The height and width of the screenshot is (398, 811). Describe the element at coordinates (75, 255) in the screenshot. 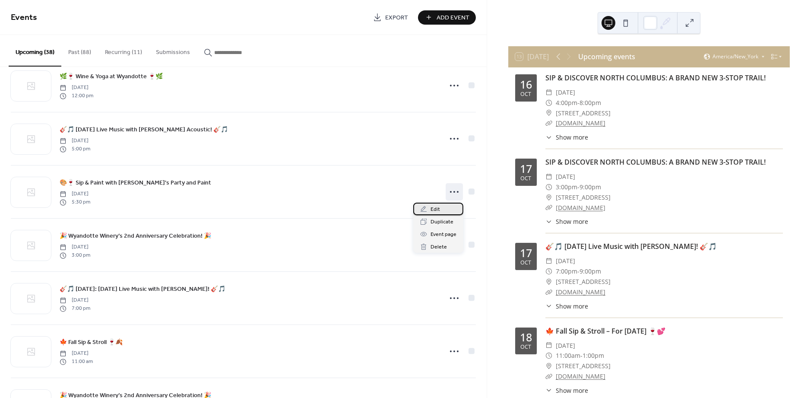

I see `span: 3:00 pm` at that location.